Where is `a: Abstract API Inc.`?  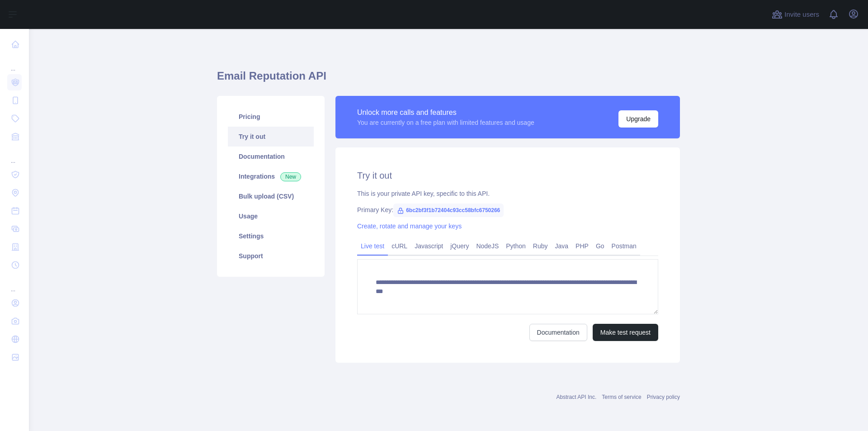 a: Abstract API Inc. is located at coordinates (576, 397).